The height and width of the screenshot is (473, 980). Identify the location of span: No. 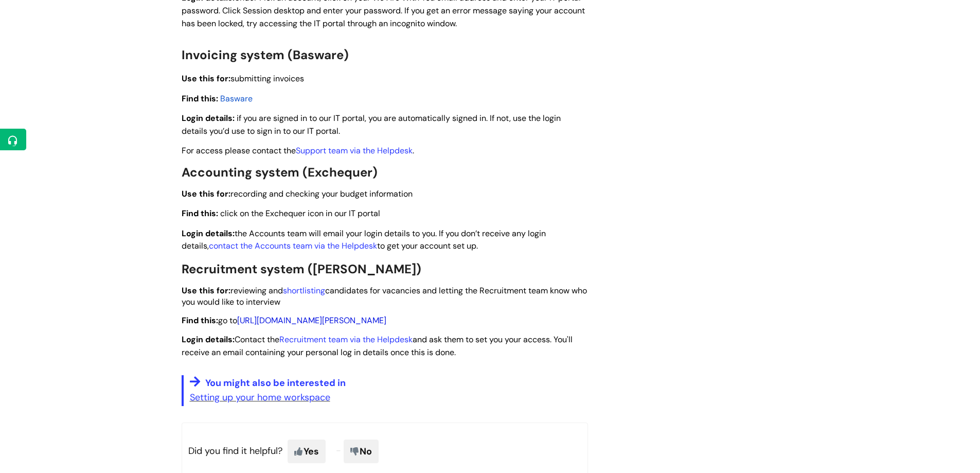
(361, 452).